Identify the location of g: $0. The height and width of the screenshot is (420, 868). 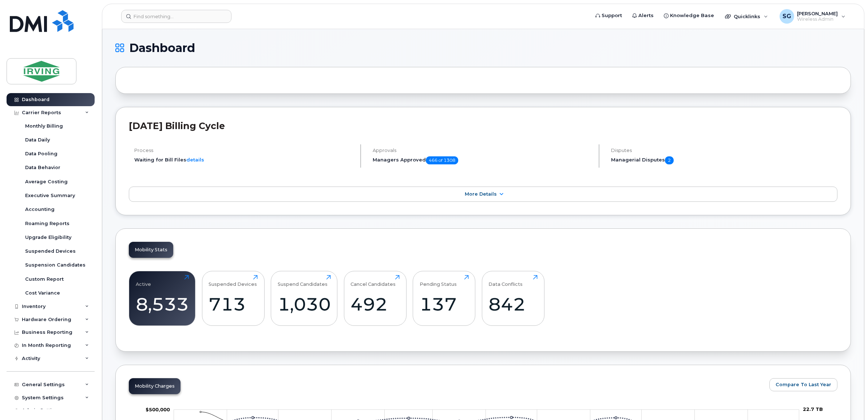
(158, 409).